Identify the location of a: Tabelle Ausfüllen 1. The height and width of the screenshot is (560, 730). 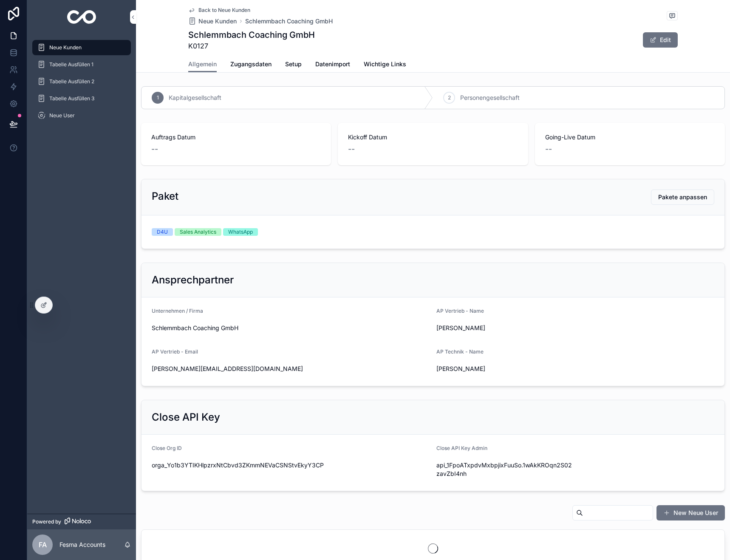
(82, 65).